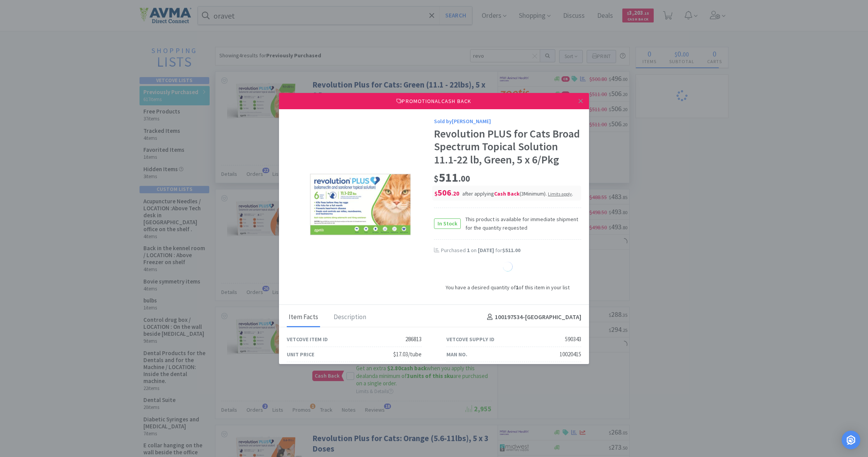  I want to click on div: 286813, so click(413, 339).